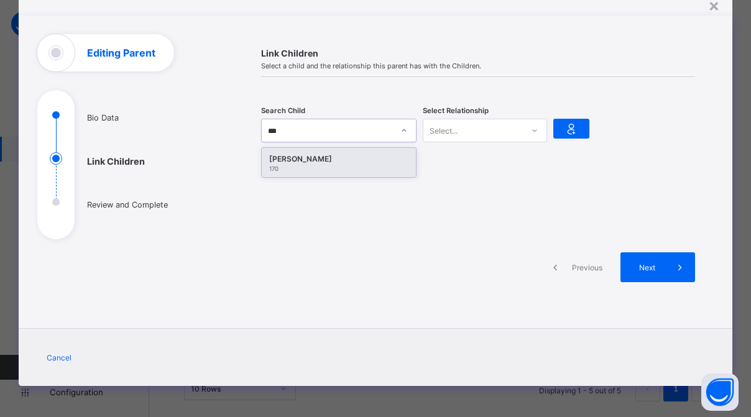  I want to click on div: Select..., so click(443, 131).